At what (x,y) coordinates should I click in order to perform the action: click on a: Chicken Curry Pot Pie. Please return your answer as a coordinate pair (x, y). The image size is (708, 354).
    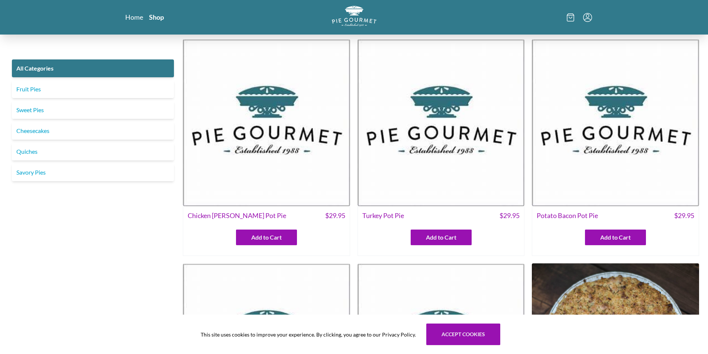
    Looking at the image, I should click on (267, 123).